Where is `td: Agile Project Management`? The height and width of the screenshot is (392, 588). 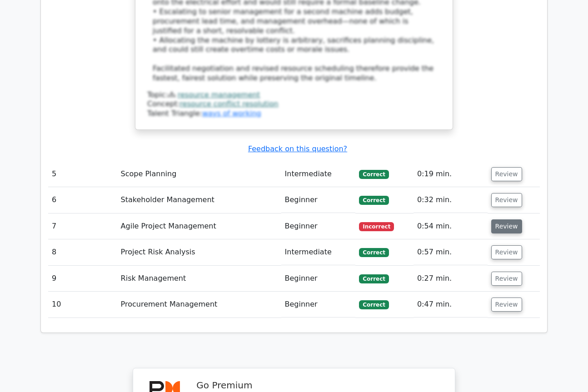 td: Agile Project Management is located at coordinates (199, 227).